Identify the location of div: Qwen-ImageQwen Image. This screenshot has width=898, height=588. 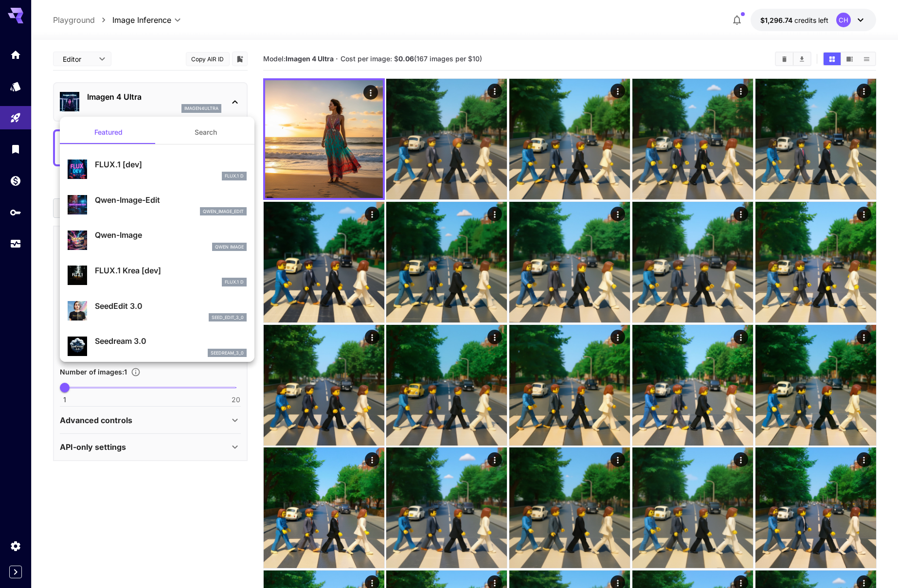
(157, 239).